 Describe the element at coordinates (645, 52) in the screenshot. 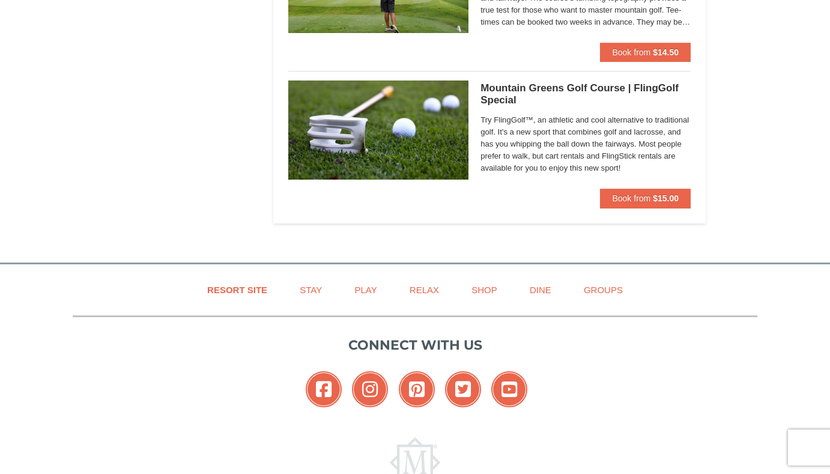

I see `button: Book from $14.50` at that location.